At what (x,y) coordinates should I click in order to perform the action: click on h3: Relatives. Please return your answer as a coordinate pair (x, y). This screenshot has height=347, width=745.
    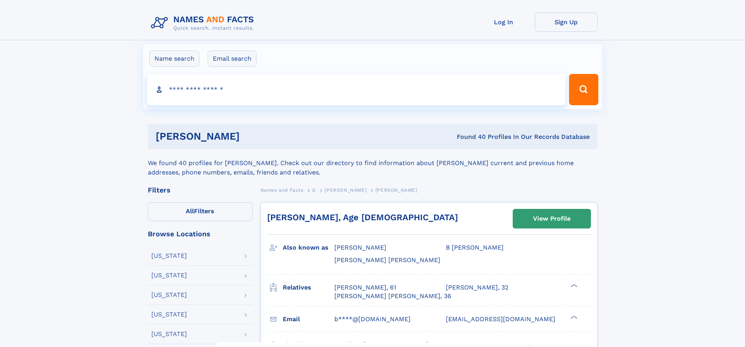
    Looking at the image, I should click on (309, 287).